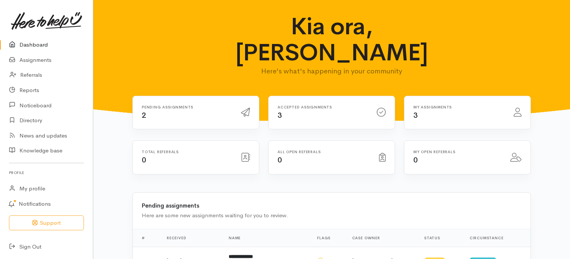 The image size is (570, 259). Describe the element at coordinates (46, 223) in the screenshot. I see `button: Support` at that location.